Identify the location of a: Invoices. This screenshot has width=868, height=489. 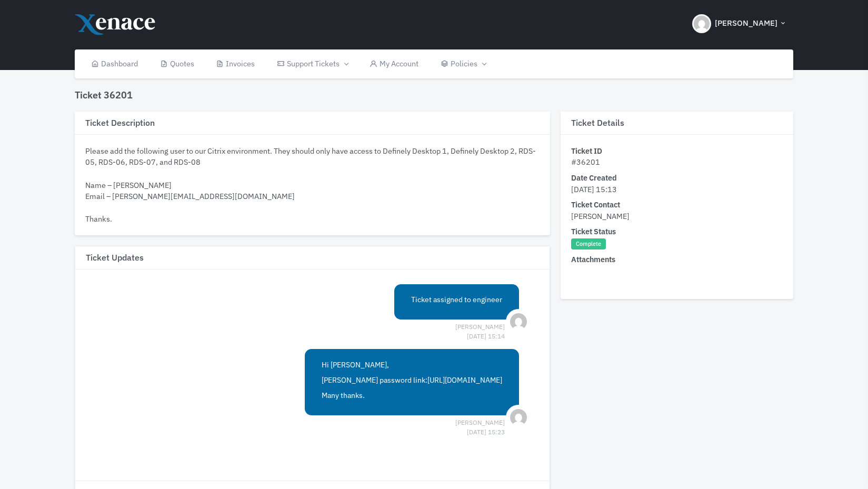
(236, 63).